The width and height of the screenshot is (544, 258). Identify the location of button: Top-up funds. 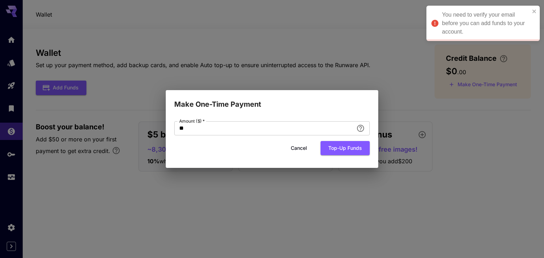
(345, 148).